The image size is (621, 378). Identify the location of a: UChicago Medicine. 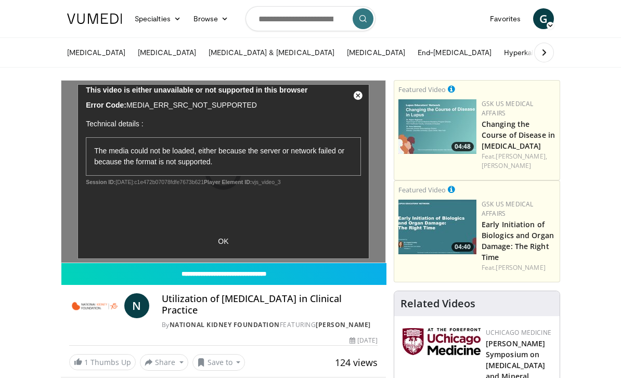
(518, 332).